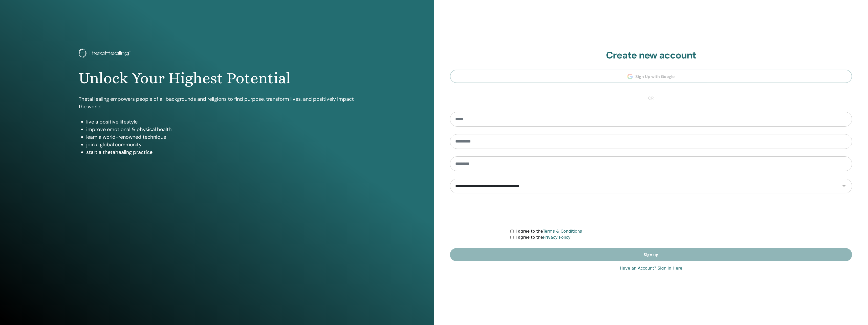  I want to click on a: Terms & Conditions, so click(562, 231).